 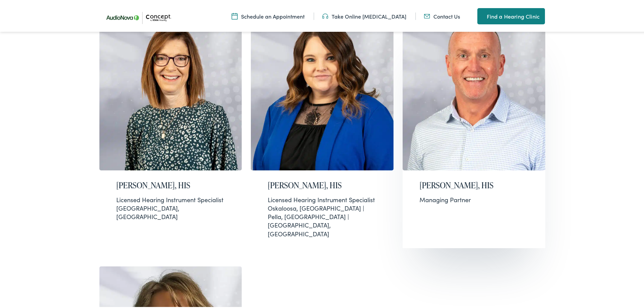 I want to click on img: Stacy Sammons is a hearing instrument specialist at Concept by Iowa Hearing in Grinnell., so click(x=322, y=90).